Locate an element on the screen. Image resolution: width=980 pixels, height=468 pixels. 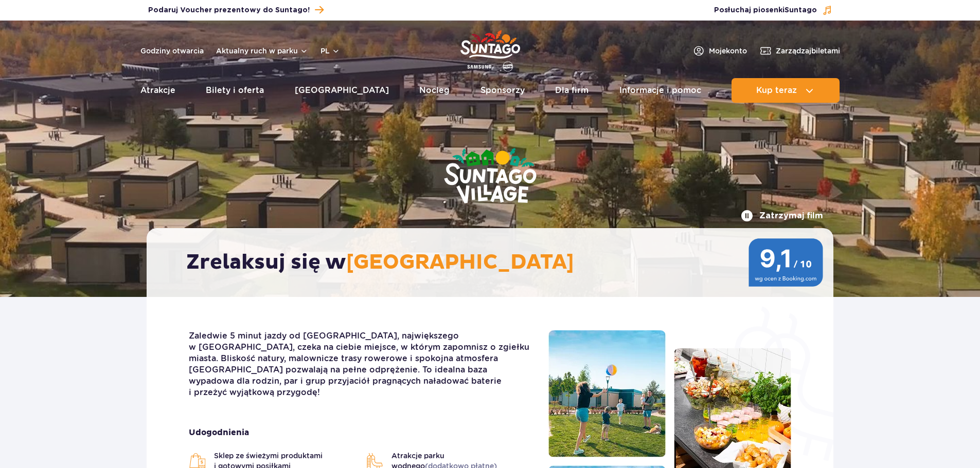
a: Sponsorzy is located at coordinates (503, 90).